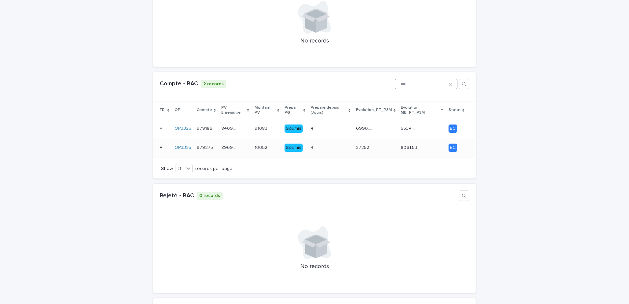 Image resolution: width=629 pixels, height=304 pixels. What do you see at coordinates (363, 147) in the screenshot?
I see `p: 27252` at bounding box center [363, 147].